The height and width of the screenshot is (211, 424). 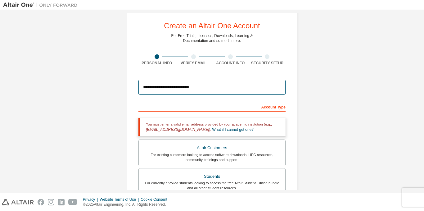 I want to click on img: facebook.svg, so click(x=41, y=202).